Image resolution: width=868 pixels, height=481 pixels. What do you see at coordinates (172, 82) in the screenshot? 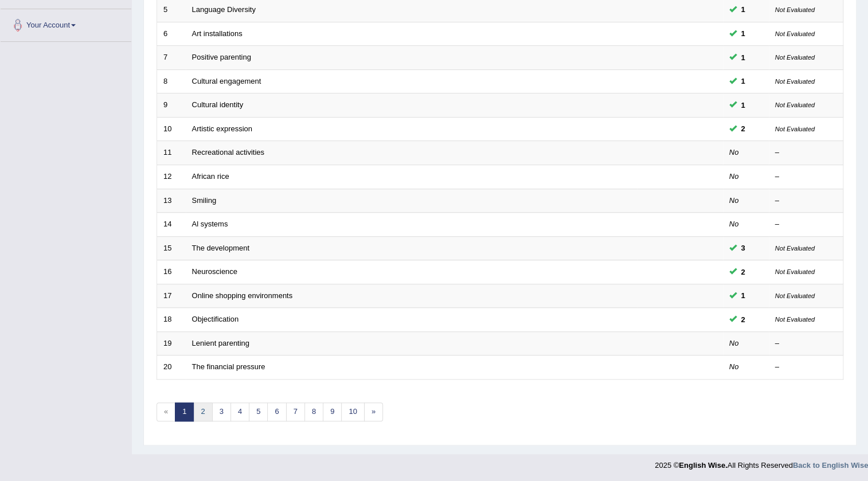
I see `td: 8` at bounding box center [172, 82].